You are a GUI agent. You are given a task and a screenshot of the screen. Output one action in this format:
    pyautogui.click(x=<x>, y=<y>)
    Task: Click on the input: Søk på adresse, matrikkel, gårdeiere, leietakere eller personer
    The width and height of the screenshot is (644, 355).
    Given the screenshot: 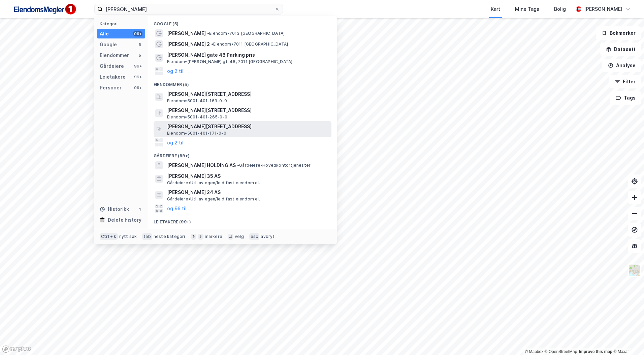 What is the action you would take?
    pyautogui.click(x=188, y=9)
    